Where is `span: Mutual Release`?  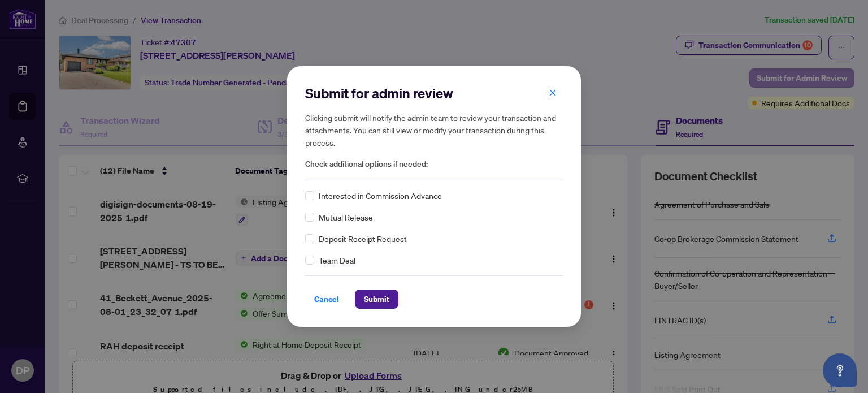
span: Mutual Release is located at coordinates (346, 217).